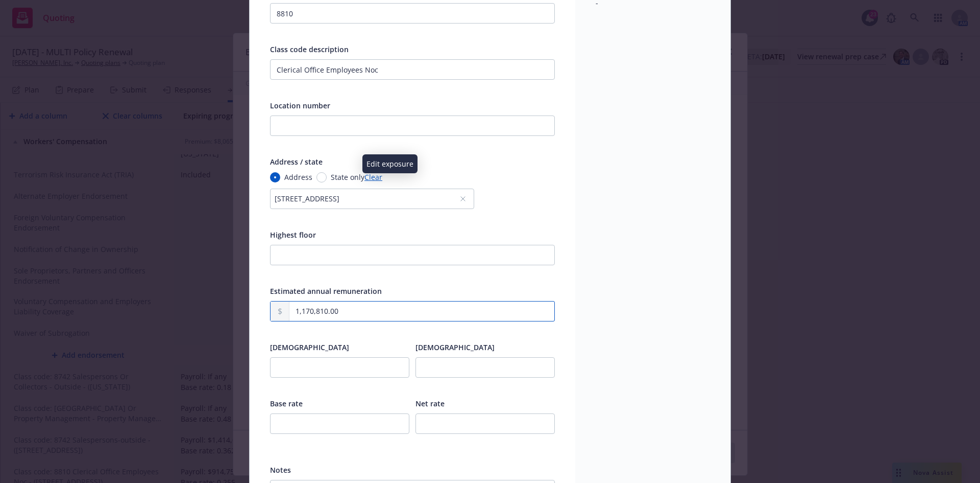  What do you see at coordinates (422, 311) in the screenshot?
I see `input: 0.00` at bounding box center [422, 311].